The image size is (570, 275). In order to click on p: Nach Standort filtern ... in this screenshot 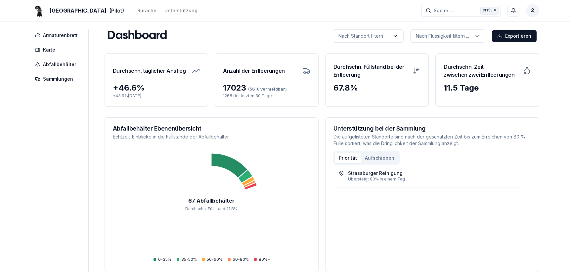, I will do `click(363, 36)`.